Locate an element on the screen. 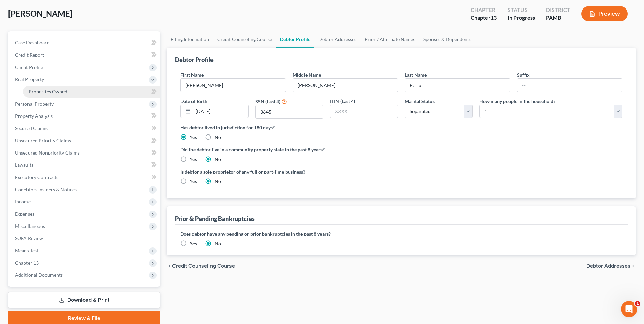 This screenshot has width=644, height=324. span: Additional Documents is located at coordinates (38, 275).